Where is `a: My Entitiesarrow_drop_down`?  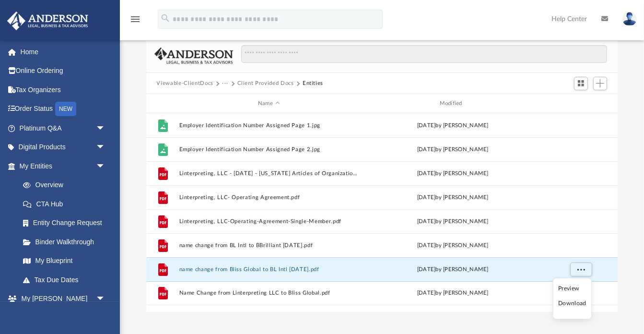 a: My Entitiesarrow_drop_down is located at coordinates (64, 166).